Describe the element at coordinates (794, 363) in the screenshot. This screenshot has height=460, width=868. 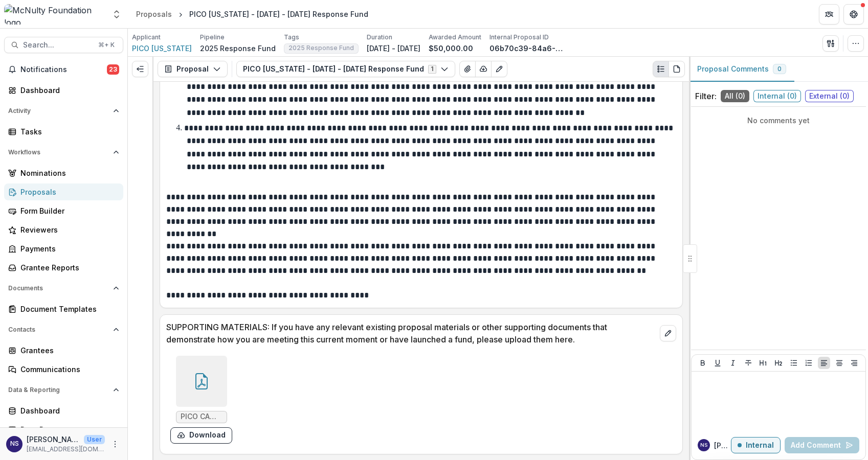
I see `button: Bullet List` at that location.